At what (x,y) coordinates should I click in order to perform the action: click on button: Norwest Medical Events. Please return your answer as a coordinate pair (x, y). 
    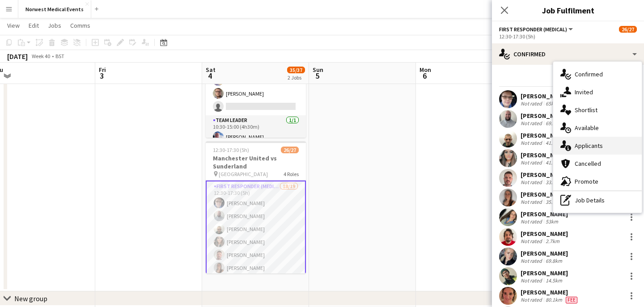
    Looking at the image, I should click on (54, 9).